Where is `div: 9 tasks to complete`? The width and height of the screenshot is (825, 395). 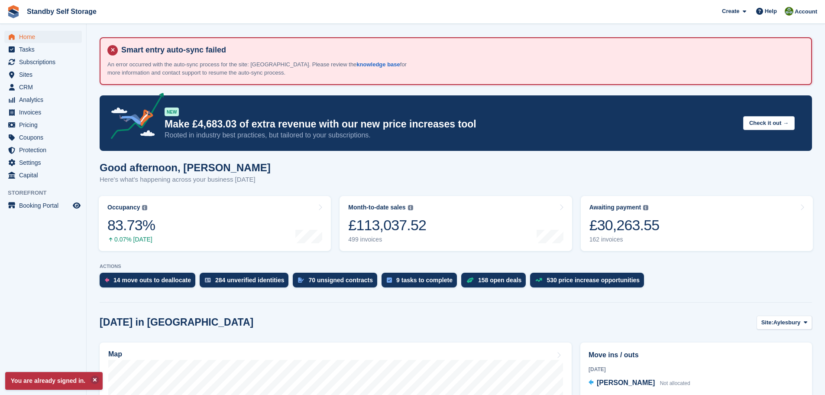
div: 9 tasks to complete is located at coordinates (424, 280).